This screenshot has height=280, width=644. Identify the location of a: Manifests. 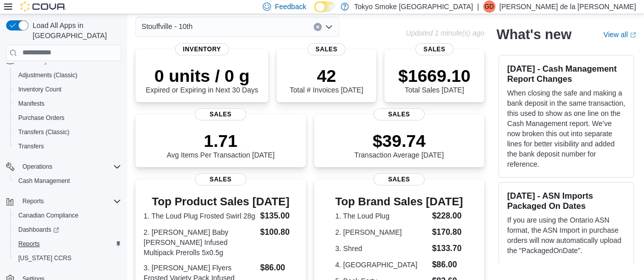
(31, 104).